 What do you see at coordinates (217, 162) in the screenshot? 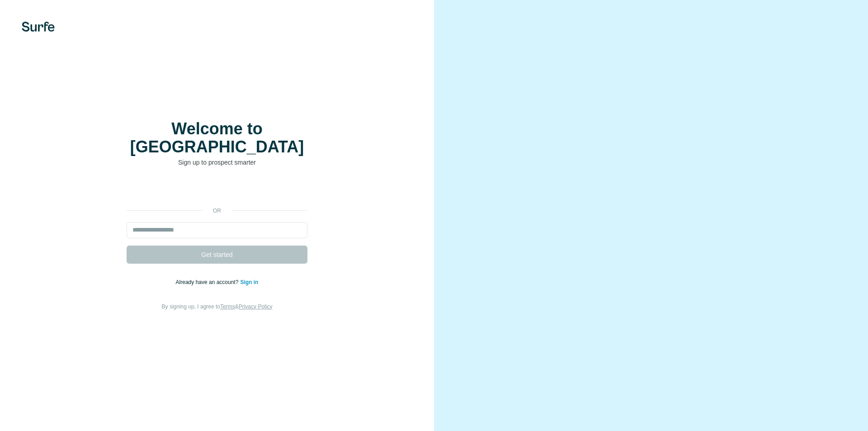
I see `p: Sign up to prospect smarter` at bounding box center [217, 162].